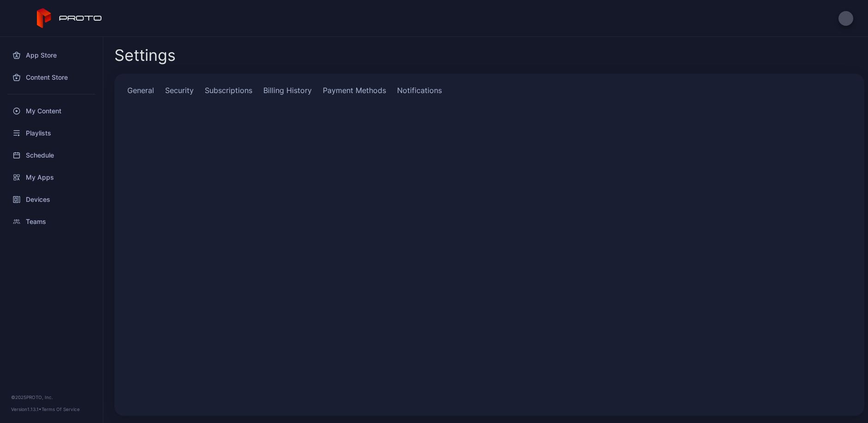 The image size is (868, 423). Describe the element at coordinates (61, 409) in the screenshot. I see `a: Terms Of Service` at that location.